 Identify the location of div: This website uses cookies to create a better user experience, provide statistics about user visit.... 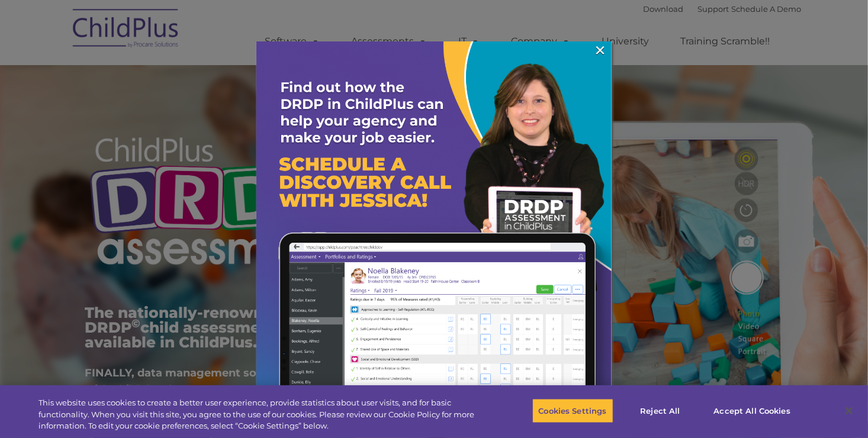
(258, 414).